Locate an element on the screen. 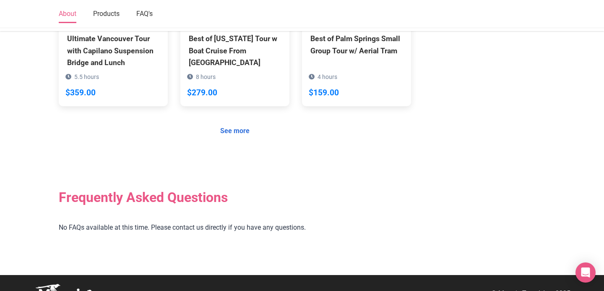 This screenshot has width=604, height=291. a: Products is located at coordinates (106, 14).